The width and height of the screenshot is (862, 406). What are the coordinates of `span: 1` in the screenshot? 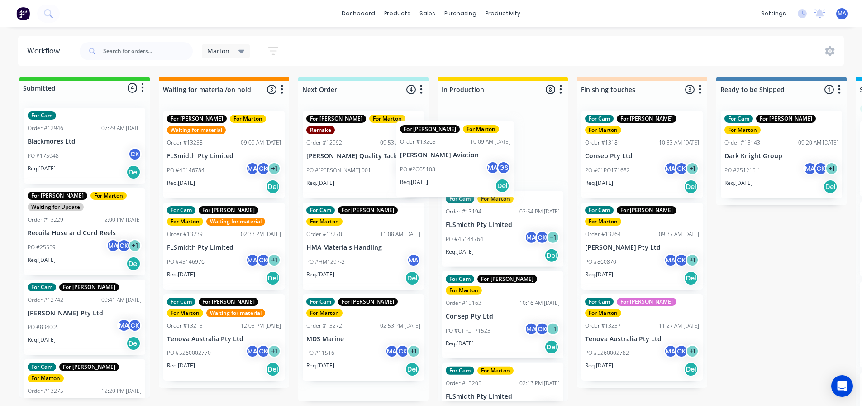 It's located at (829, 89).